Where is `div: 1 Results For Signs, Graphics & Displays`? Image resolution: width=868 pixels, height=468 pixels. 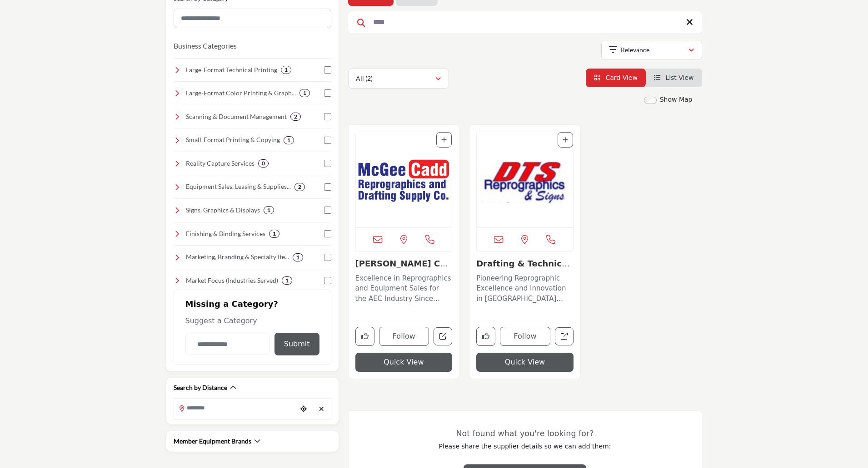 div: 1 Results For Signs, Graphics & Displays is located at coordinates (269, 210).